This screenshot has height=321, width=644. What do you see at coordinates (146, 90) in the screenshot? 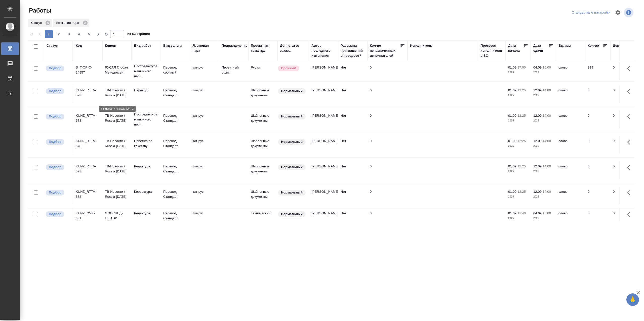
I see `p: Перевод` at bounding box center [146, 90].